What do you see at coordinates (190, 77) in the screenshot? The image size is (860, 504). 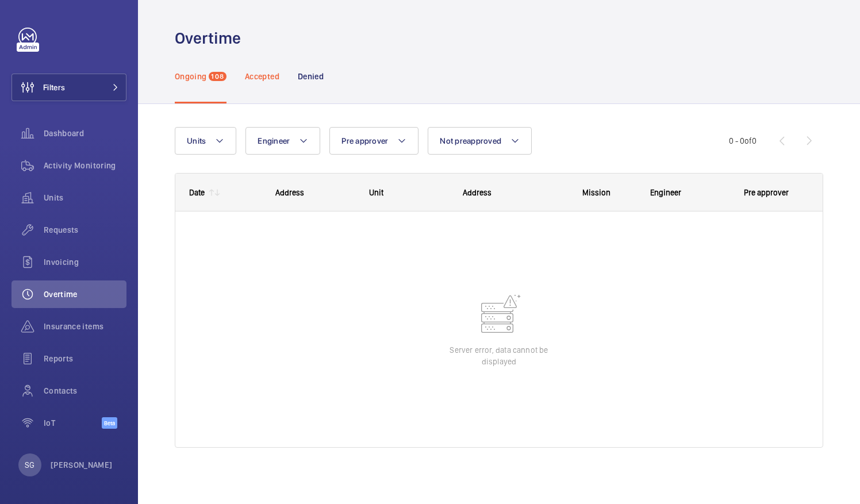 I see `p: Ongoing` at bounding box center [190, 77].